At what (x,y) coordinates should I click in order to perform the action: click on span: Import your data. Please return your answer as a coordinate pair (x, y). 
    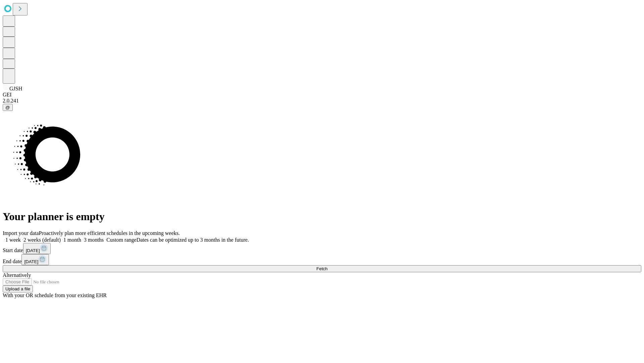
    Looking at the image, I should click on (21, 233).